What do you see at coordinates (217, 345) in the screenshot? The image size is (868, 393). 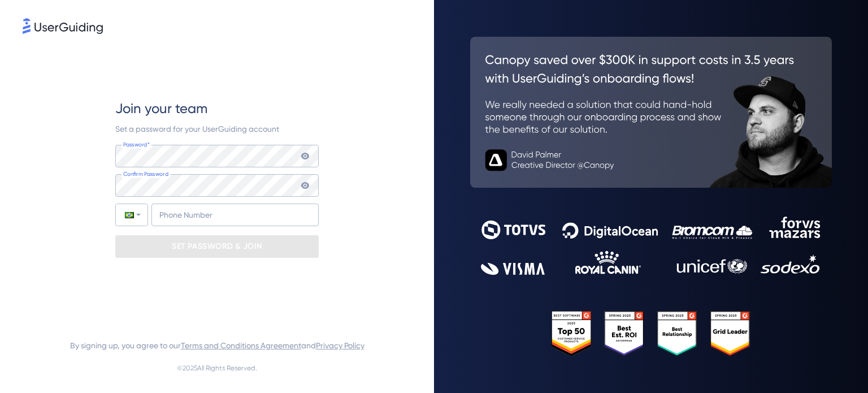 I see `span: By signing up, you agree to our and` at bounding box center [217, 345].